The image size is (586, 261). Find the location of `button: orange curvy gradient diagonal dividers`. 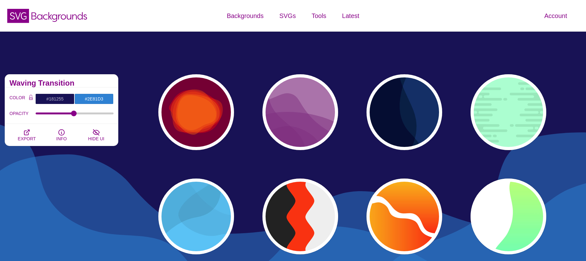

button: orange curvy gradient diagonal dividers is located at coordinates (405, 216).